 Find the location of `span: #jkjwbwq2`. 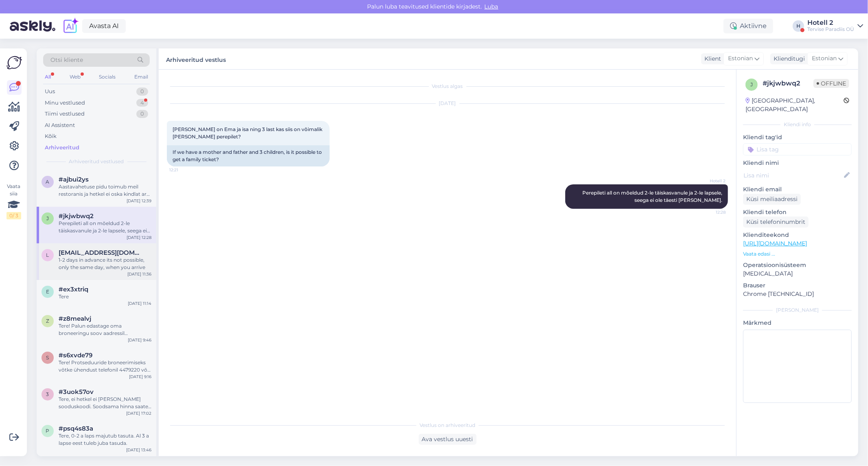

span: #jkjwbwq2 is located at coordinates (76, 216).